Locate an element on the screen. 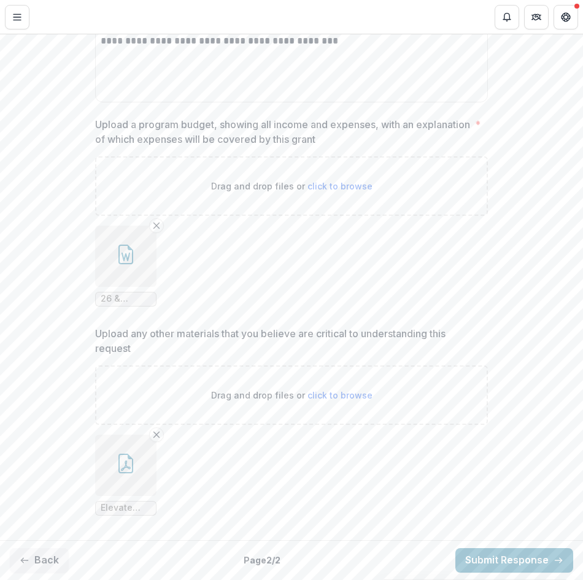 This screenshot has height=580, width=583. button: Toggle Menu is located at coordinates (17, 17).